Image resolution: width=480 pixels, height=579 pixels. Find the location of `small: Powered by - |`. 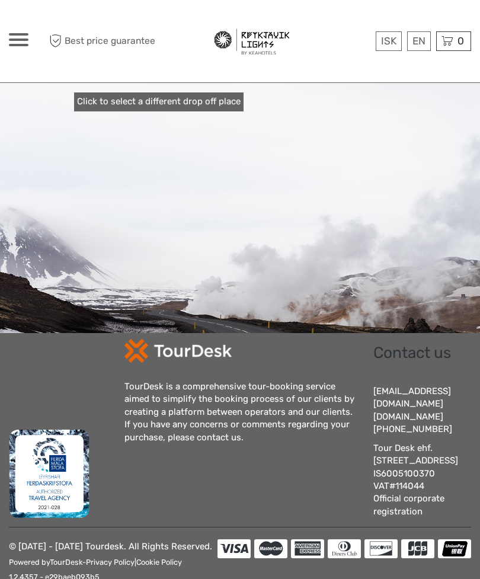

small: Powered by - | is located at coordinates (95, 562).